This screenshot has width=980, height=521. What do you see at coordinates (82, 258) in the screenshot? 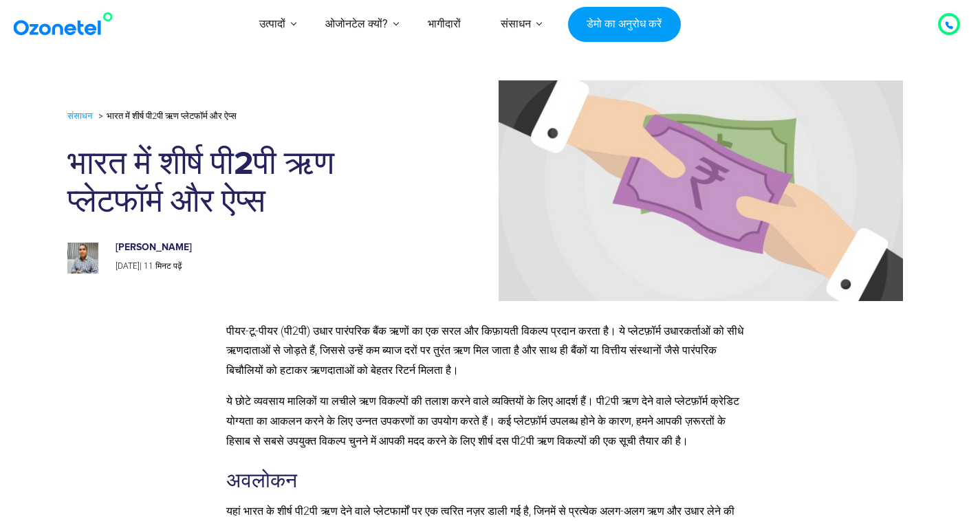
I see `img: prashanth-kancherla_avatar-200x200.jpeg` at bounding box center [82, 258].